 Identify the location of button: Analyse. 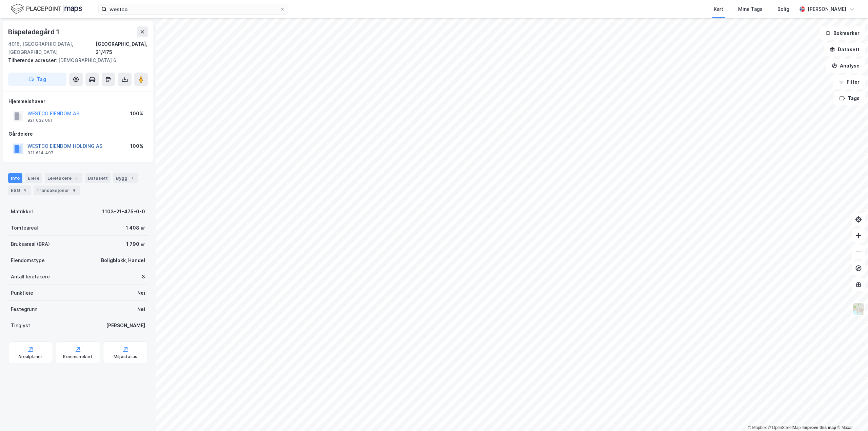
(846, 66).